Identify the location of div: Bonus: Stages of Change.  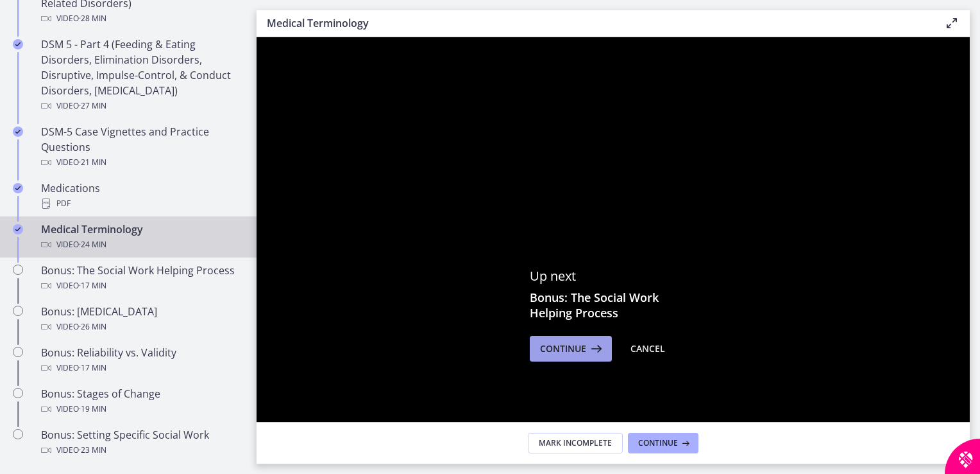
(141, 401).